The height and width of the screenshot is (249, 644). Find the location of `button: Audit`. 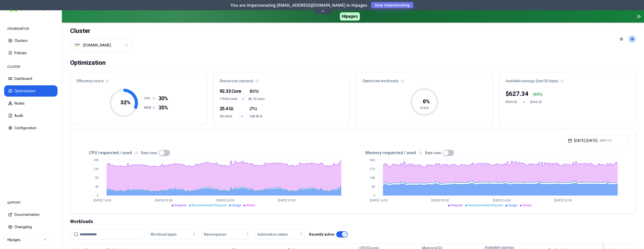

button: Audit is located at coordinates (31, 115).